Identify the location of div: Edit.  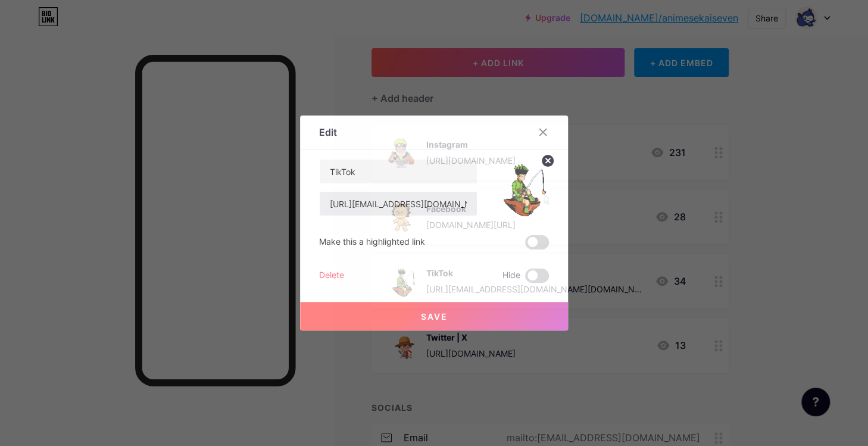
(328, 132).